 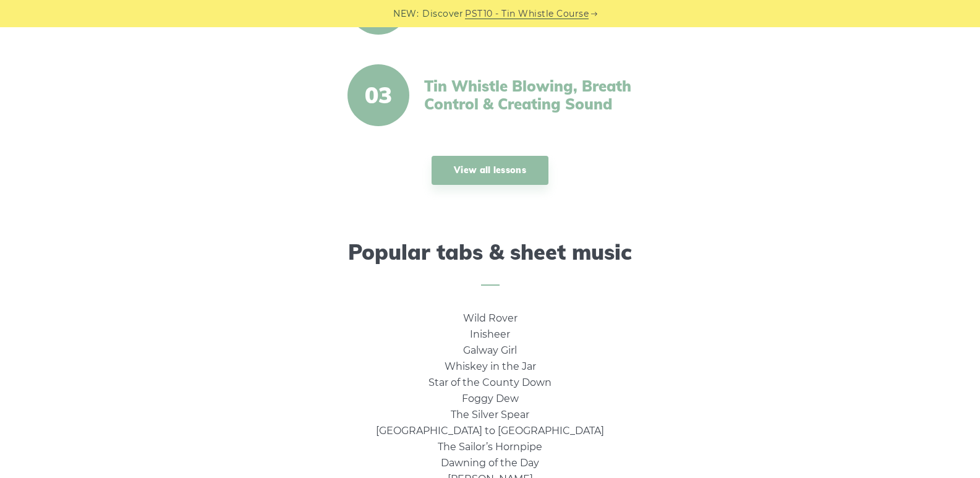 I want to click on a: Whiskey in the Jar, so click(x=490, y=366).